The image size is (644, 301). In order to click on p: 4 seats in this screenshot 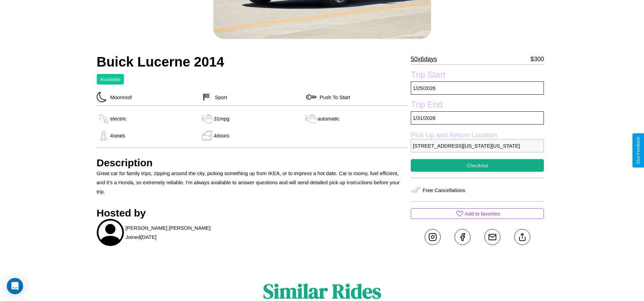, I will do `click(118, 135)`.